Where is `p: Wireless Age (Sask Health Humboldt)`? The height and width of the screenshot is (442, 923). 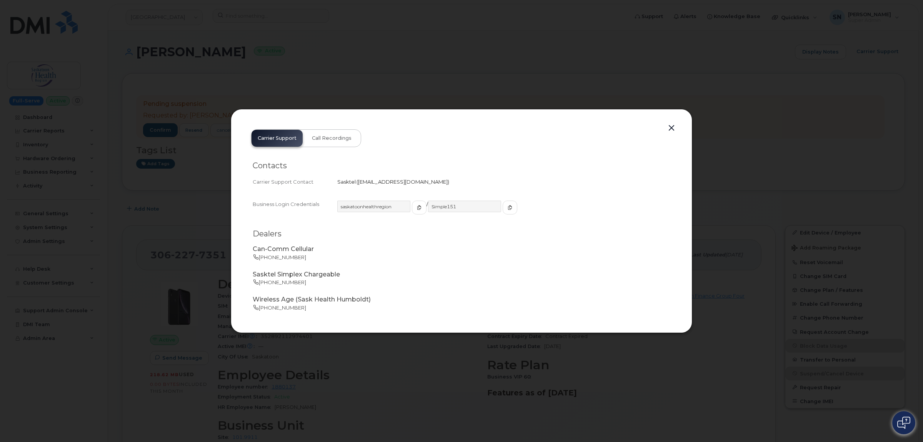 p: Wireless Age (Sask Health Humboldt) is located at coordinates (462, 299).